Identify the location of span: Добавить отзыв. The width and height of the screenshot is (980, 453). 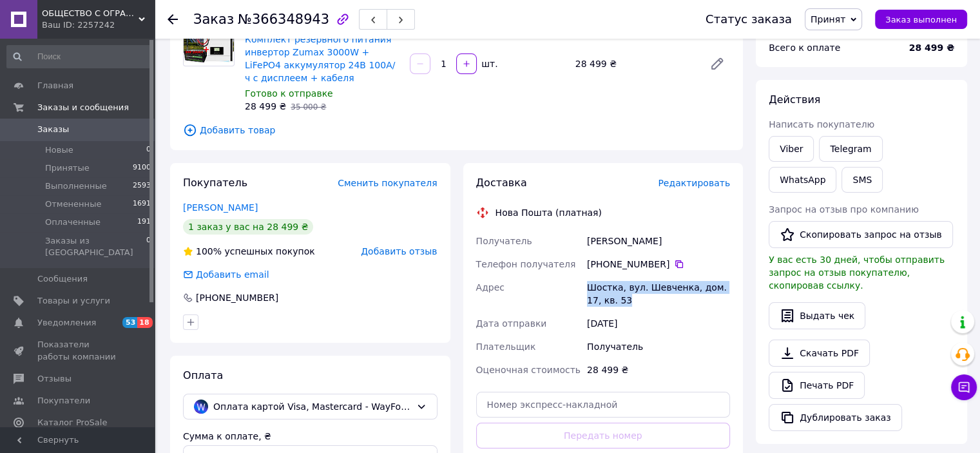
(399, 251).